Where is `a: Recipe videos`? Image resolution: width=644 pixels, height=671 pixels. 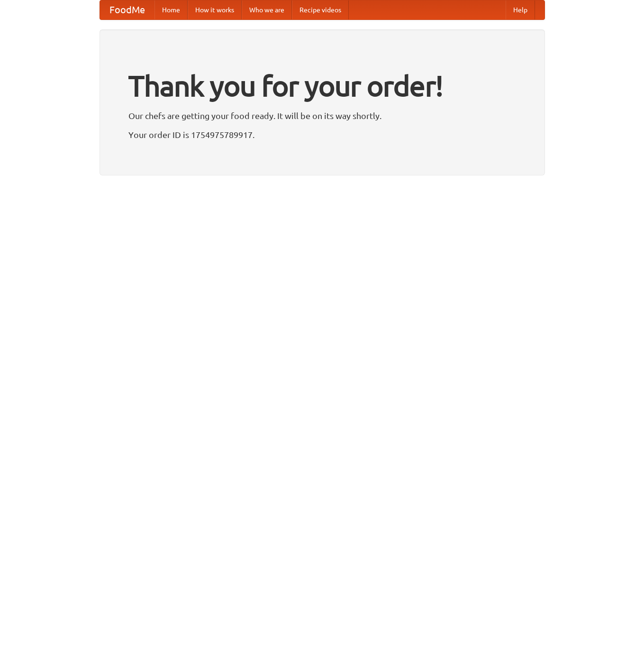
a: Recipe videos is located at coordinates (320, 10).